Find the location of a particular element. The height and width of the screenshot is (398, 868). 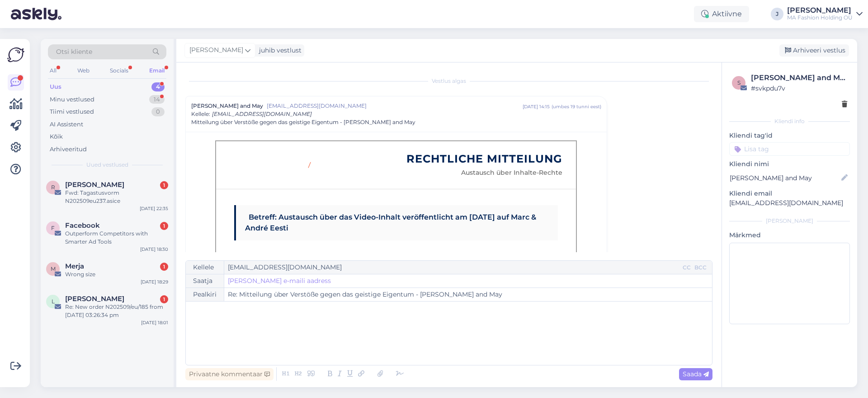

span: Uued vestlused is located at coordinates (107, 165).